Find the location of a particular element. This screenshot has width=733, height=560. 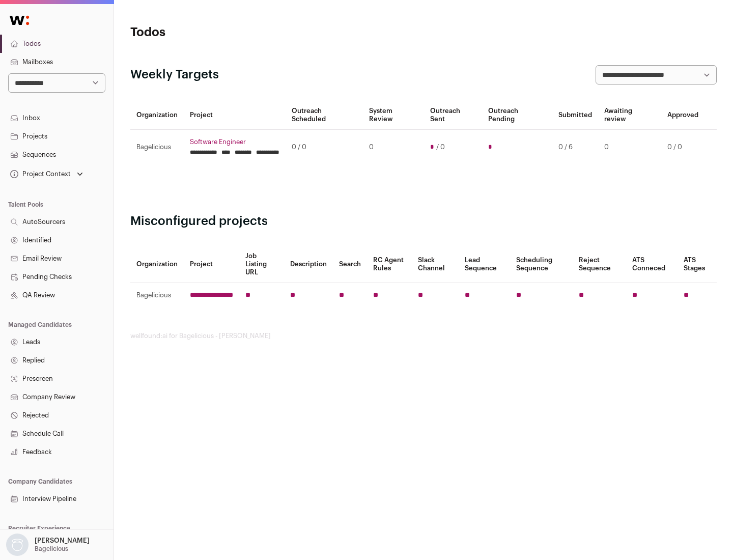

th: ATS Stages is located at coordinates (697, 265).